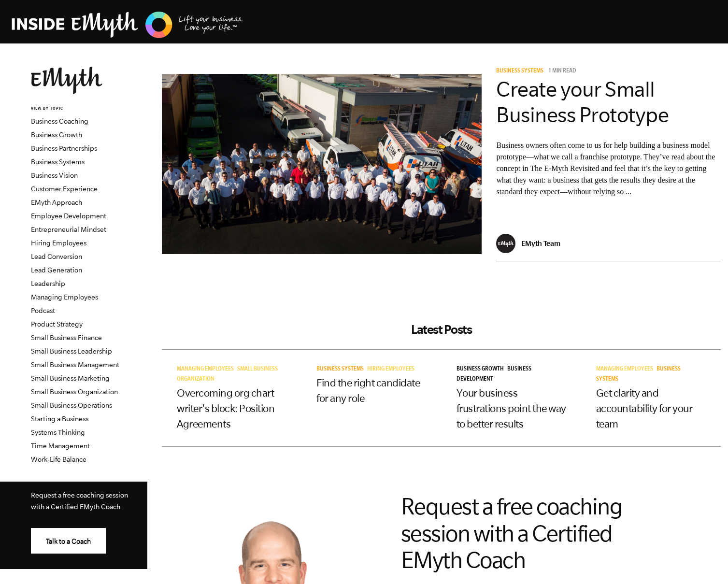  I want to click on a: Starting a Business, so click(60, 419).